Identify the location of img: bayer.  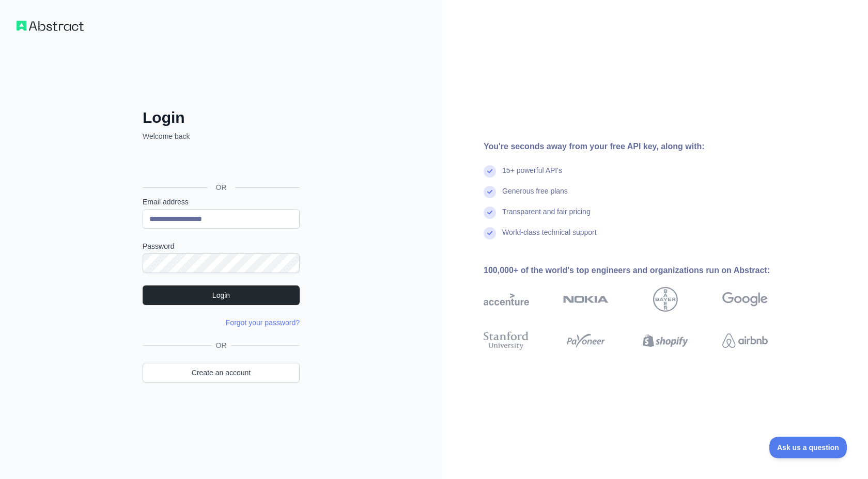
(666, 299).